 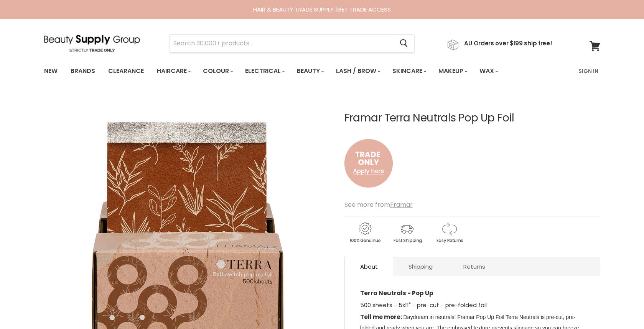 What do you see at coordinates (404, 43) in the screenshot?
I see `button: Search` at bounding box center [404, 43].